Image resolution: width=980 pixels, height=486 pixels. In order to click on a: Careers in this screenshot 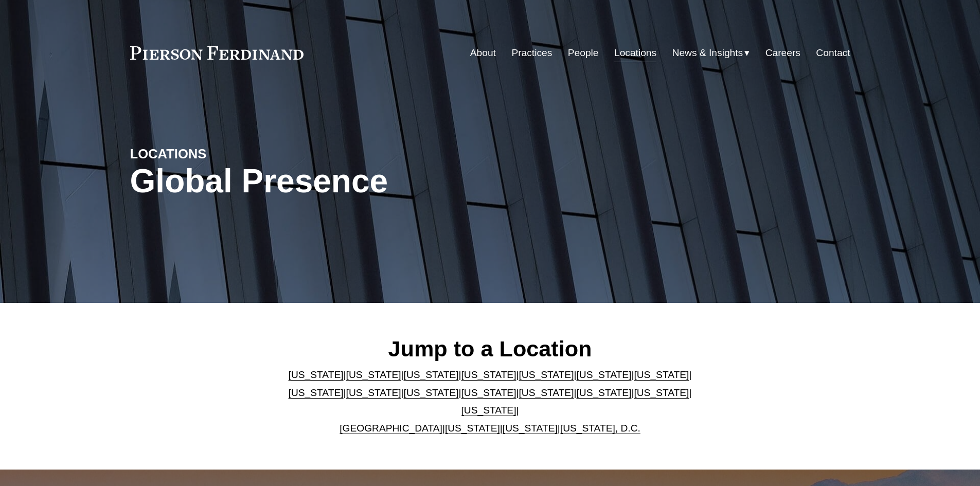, I will do `click(783, 53)`.